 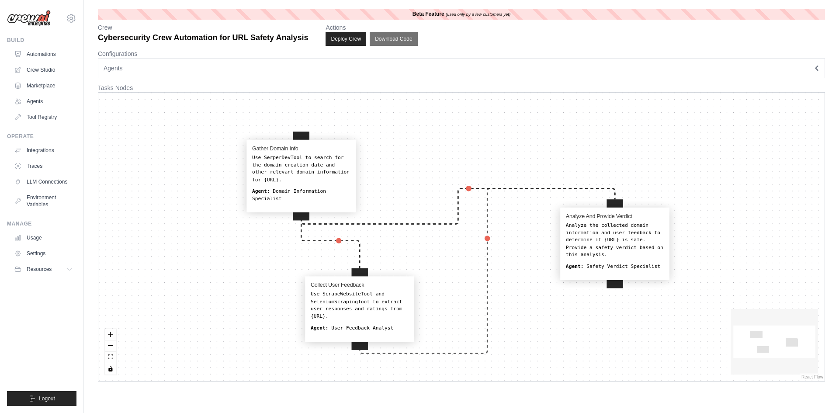 I want to click on div: Build, so click(x=42, y=40).